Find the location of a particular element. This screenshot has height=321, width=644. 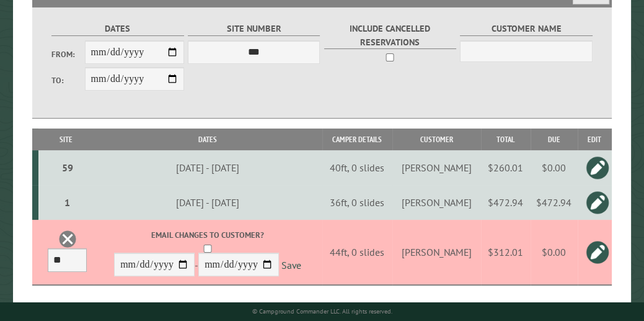

td: $260.01 is located at coordinates (506, 168).